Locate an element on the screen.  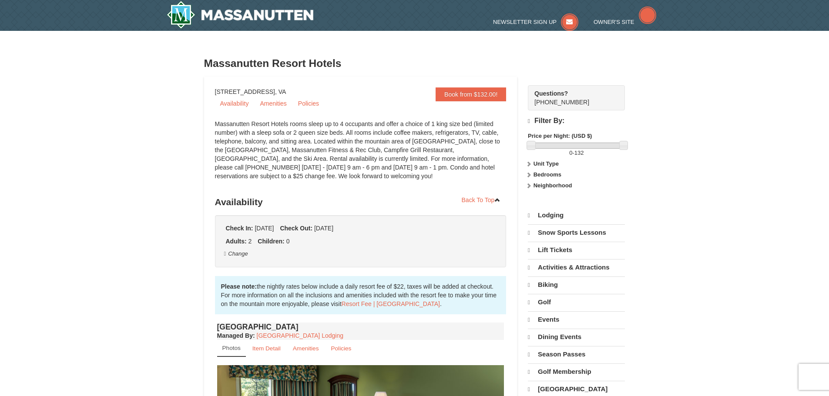
a: Lift Tickets is located at coordinates (576, 250).